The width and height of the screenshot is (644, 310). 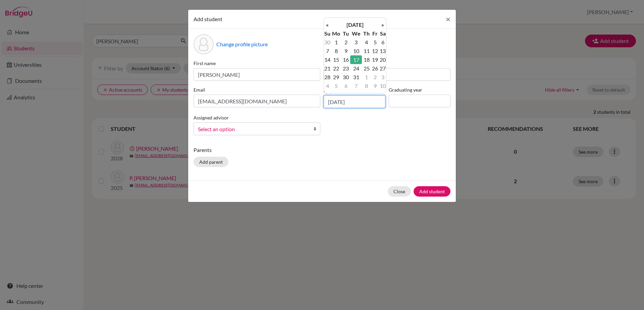 What do you see at coordinates (366, 68) in the screenshot?
I see `td: 25` at bounding box center [366, 68].